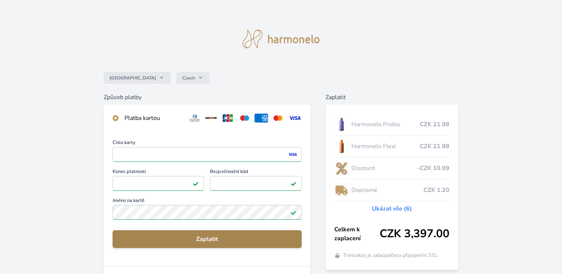 This screenshot has width=562, height=274. Describe the element at coordinates (189, 78) in the screenshot. I see `span: Czech` at that location.